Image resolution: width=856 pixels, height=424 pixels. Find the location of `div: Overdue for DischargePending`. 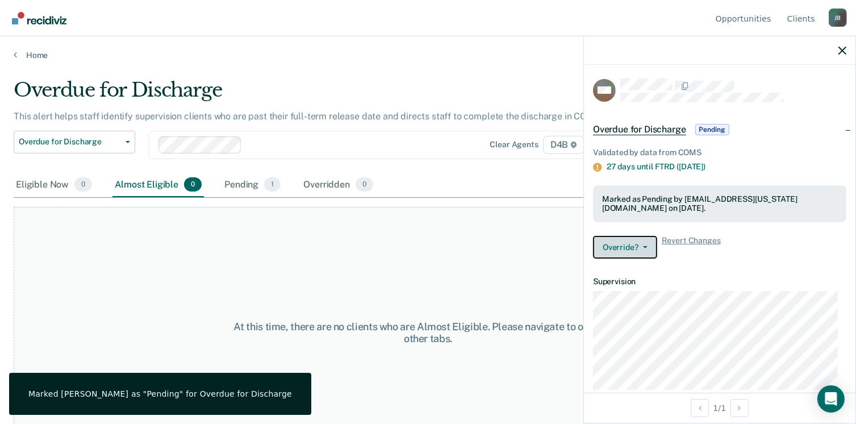

div: Overdue for DischargePending is located at coordinates (719, 129).